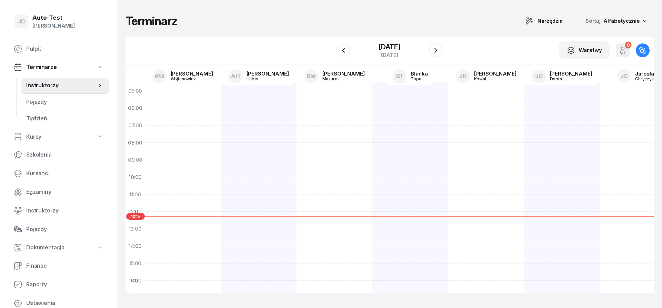 Image resolution: width=662 pixels, height=308 pixels. Describe the element at coordinates (135, 246) in the screenshot. I see `div: 14:00` at that location.